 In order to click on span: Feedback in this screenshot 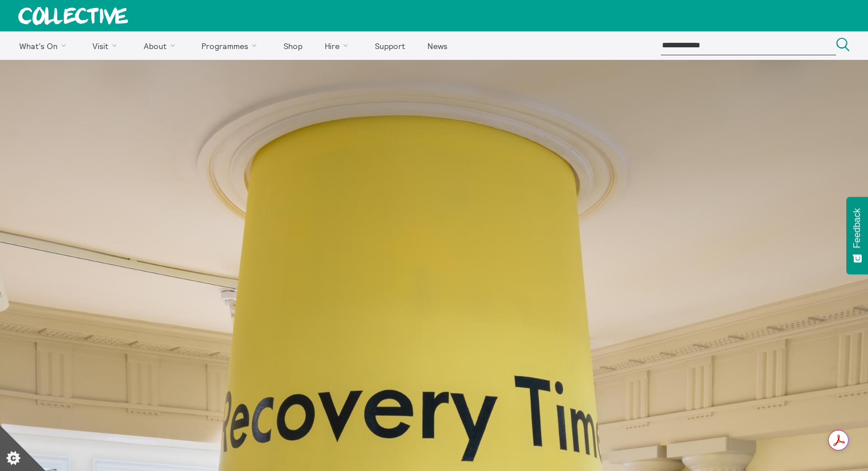, I will do `click(857, 228)`.